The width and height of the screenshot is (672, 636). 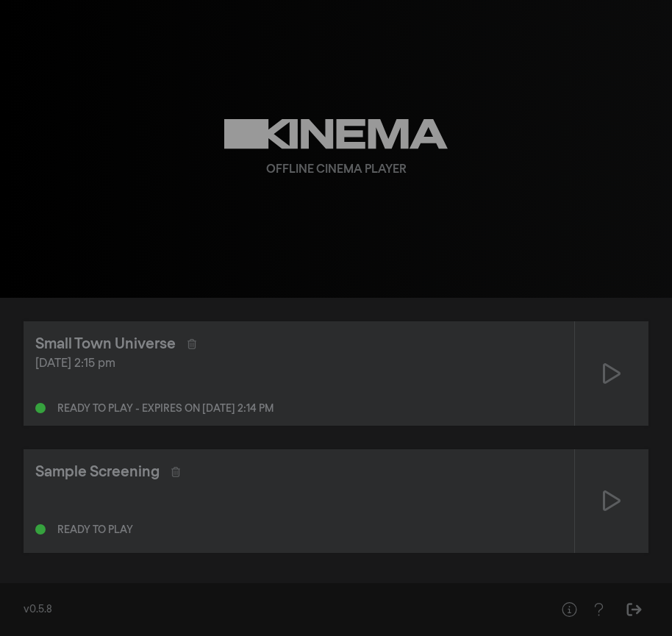 I want to click on div: Small Town Universe, so click(x=105, y=344).